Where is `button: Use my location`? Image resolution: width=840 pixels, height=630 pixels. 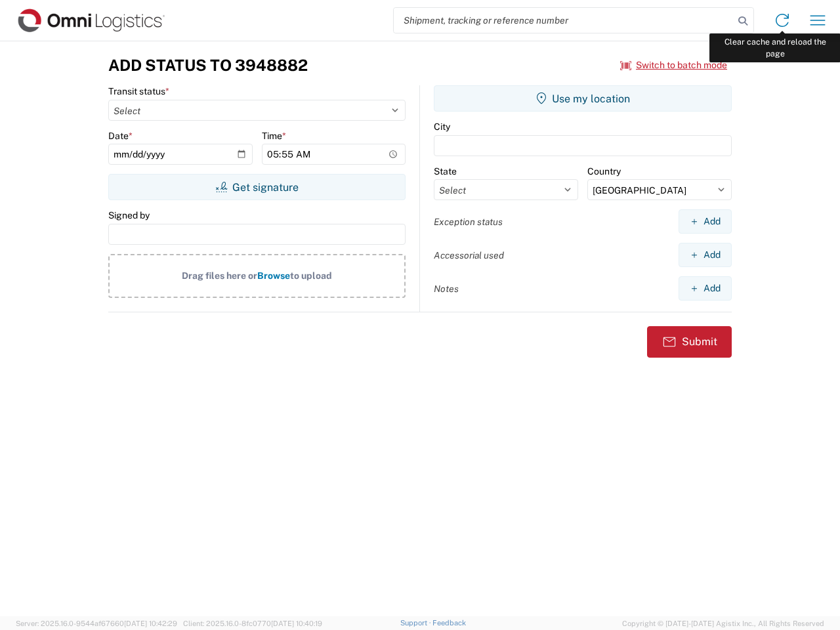
button: Use my location is located at coordinates (583, 99).